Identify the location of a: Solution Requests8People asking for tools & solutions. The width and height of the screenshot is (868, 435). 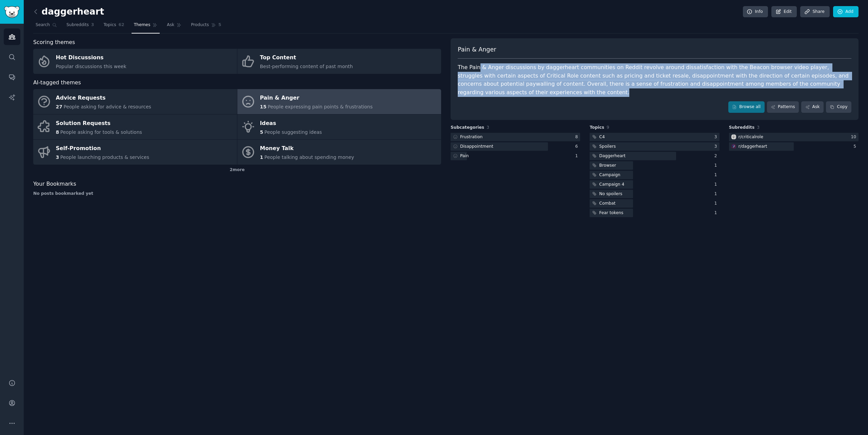
(135, 127).